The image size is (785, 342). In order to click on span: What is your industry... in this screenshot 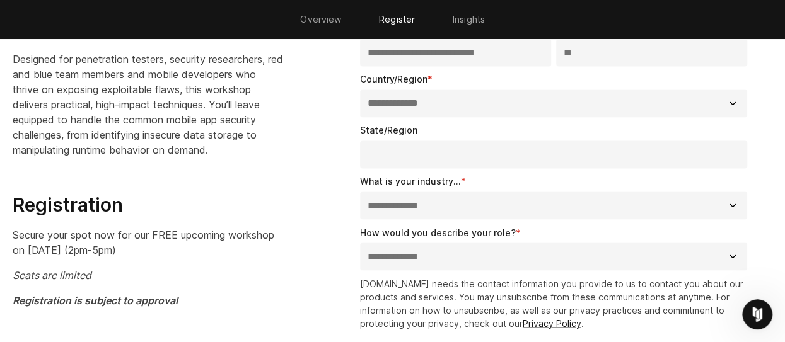, I will do `click(410, 181)`.